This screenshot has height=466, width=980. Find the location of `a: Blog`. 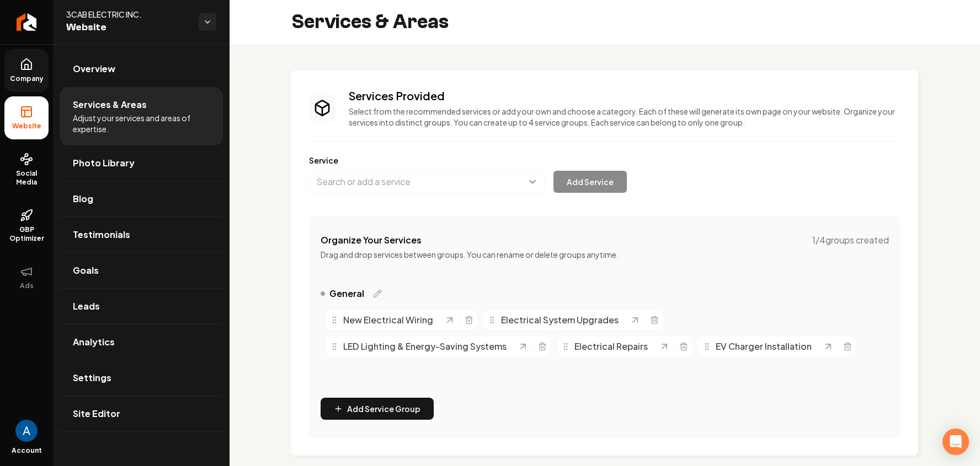

a: Blog is located at coordinates (141, 199).